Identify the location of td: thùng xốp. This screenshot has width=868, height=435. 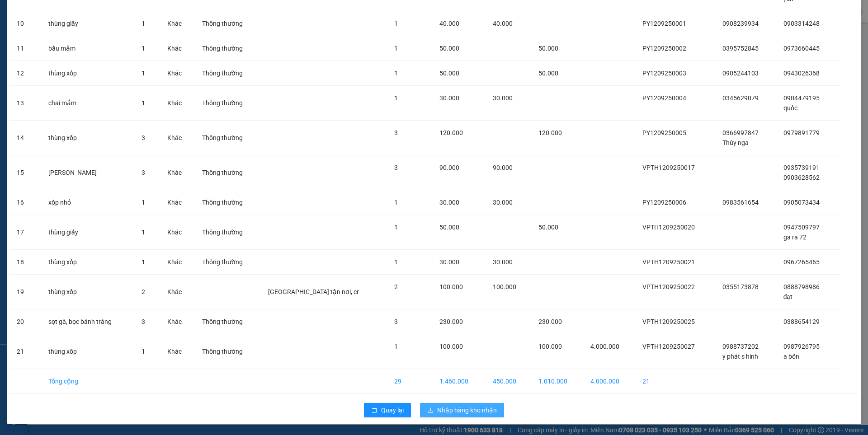
(88, 138).